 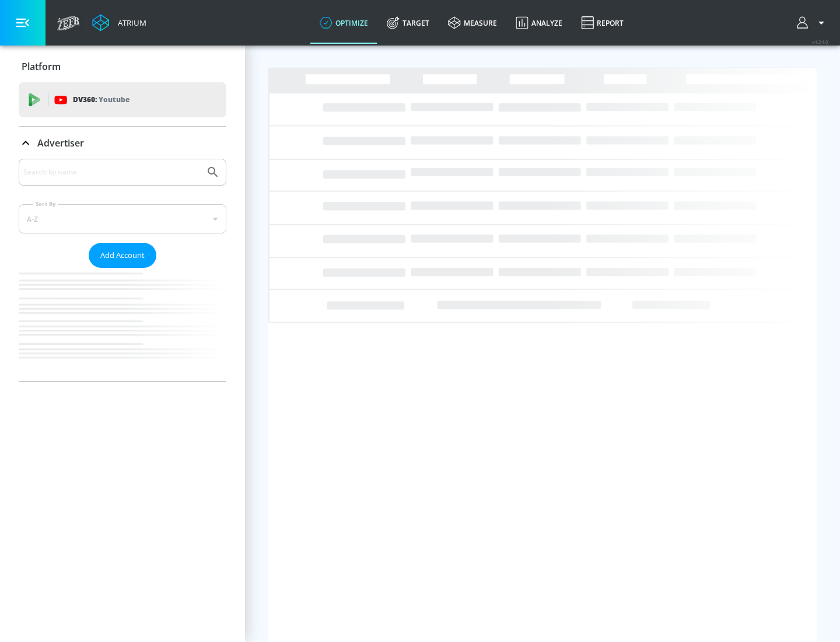 I want to click on a: Atrium, so click(x=119, y=23).